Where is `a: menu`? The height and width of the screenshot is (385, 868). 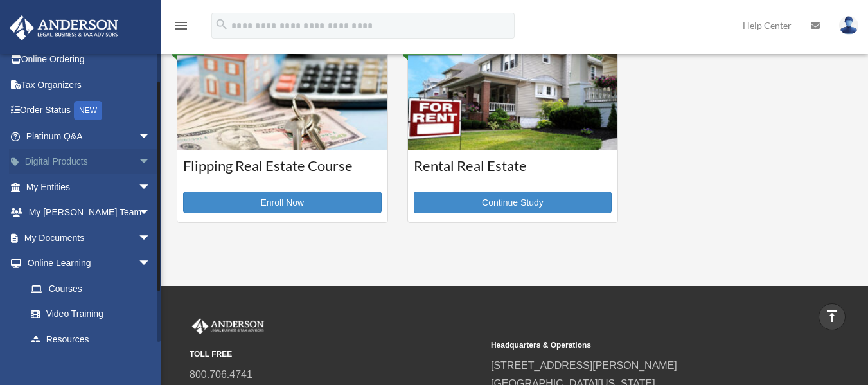 a: menu is located at coordinates (181, 28).